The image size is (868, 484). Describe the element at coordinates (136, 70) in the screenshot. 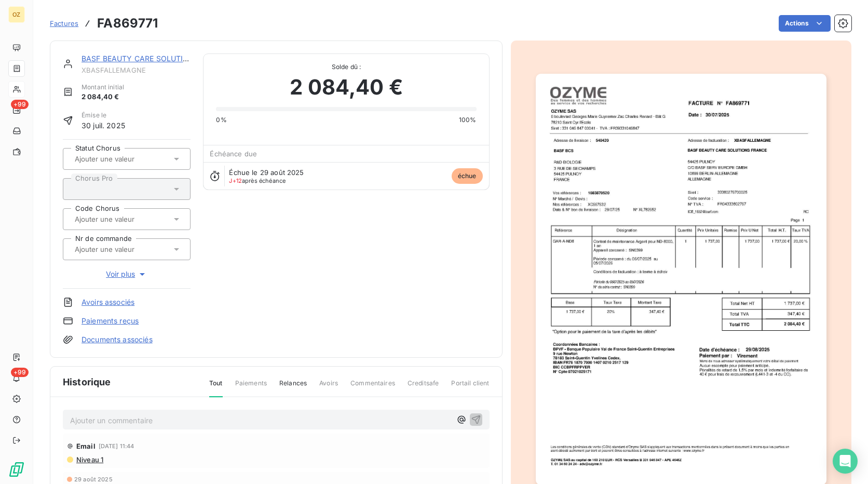

I see `span: XBASFALLEMAGNE` at that location.